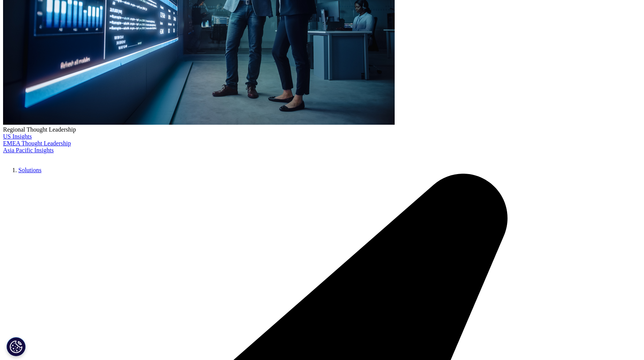 This screenshot has width=644, height=360. I want to click on button: Cookie 设置, so click(16, 346).